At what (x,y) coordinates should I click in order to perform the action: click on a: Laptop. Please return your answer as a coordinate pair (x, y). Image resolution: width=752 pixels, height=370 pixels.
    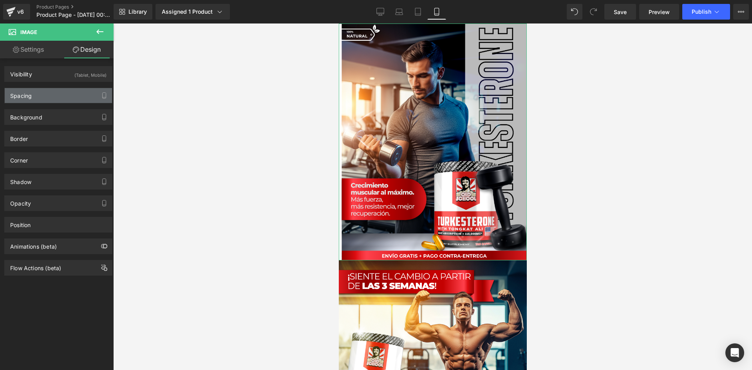
    Looking at the image, I should click on (399, 12).